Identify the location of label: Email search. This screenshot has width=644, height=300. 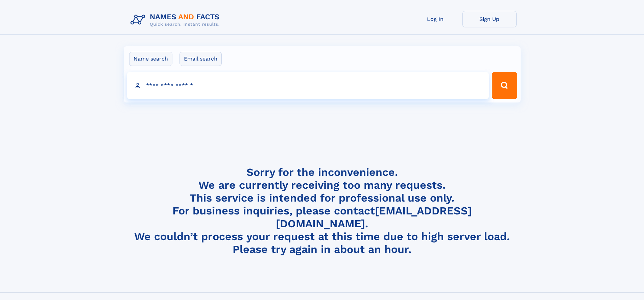
(200, 59).